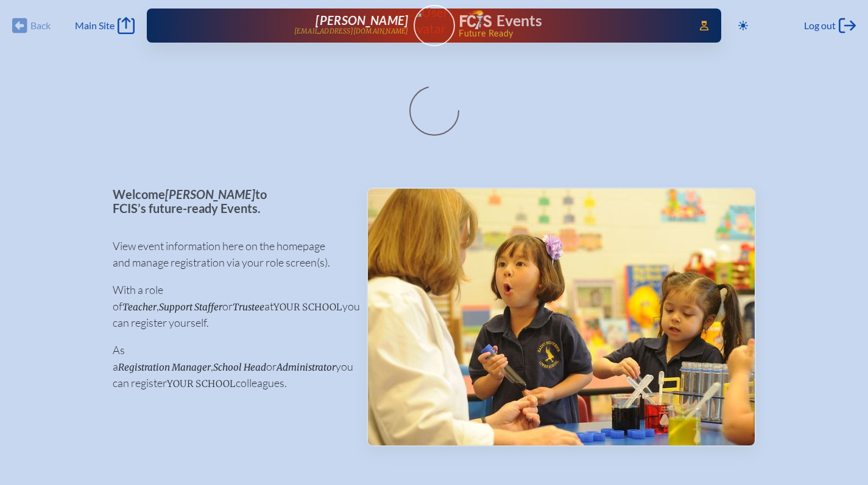 The width and height of the screenshot is (868, 485). I want to click on span: Support Staffer, so click(191, 307).